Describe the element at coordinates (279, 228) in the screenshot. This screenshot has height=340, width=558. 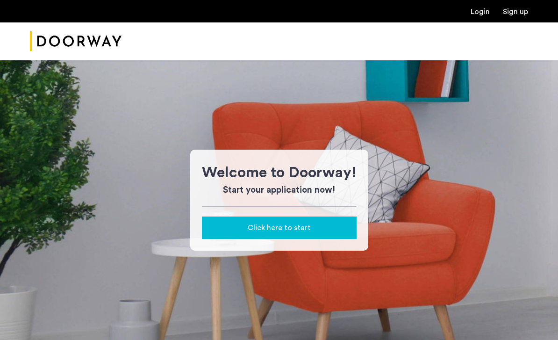
I see `button: button` at that location.